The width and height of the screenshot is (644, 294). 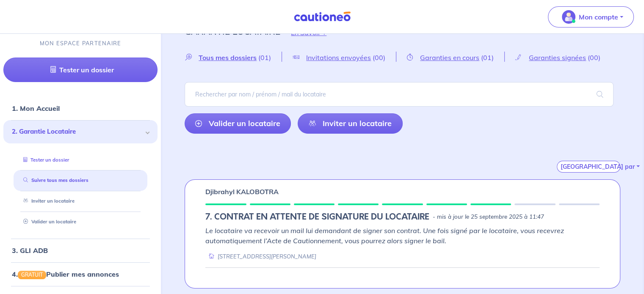 What do you see at coordinates (558, 57) in the screenshot?
I see `a: Garanties signées(00)` at bounding box center [558, 57].